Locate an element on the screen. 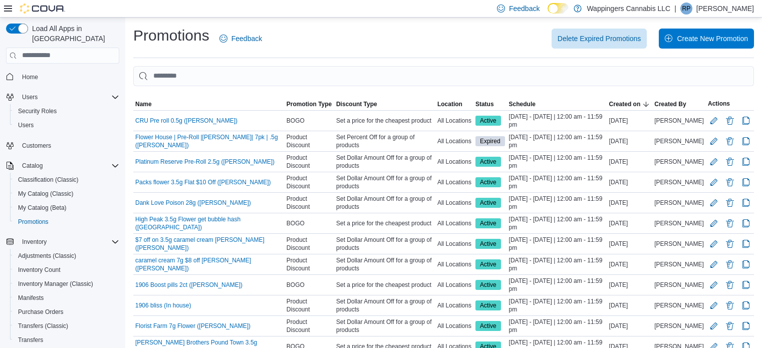  span: Status is located at coordinates (485, 104).